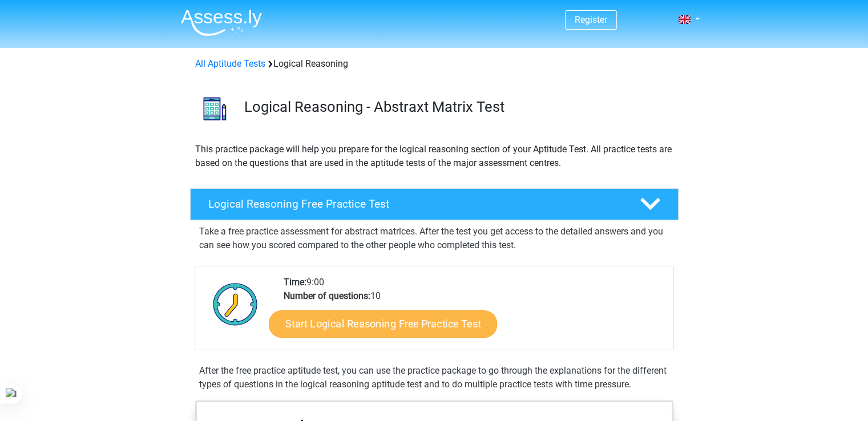 The width and height of the screenshot is (868, 421). What do you see at coordinates (214, 108) in the screenshot?
I see `img: logical reasoning` at bounding box center [214, 108].